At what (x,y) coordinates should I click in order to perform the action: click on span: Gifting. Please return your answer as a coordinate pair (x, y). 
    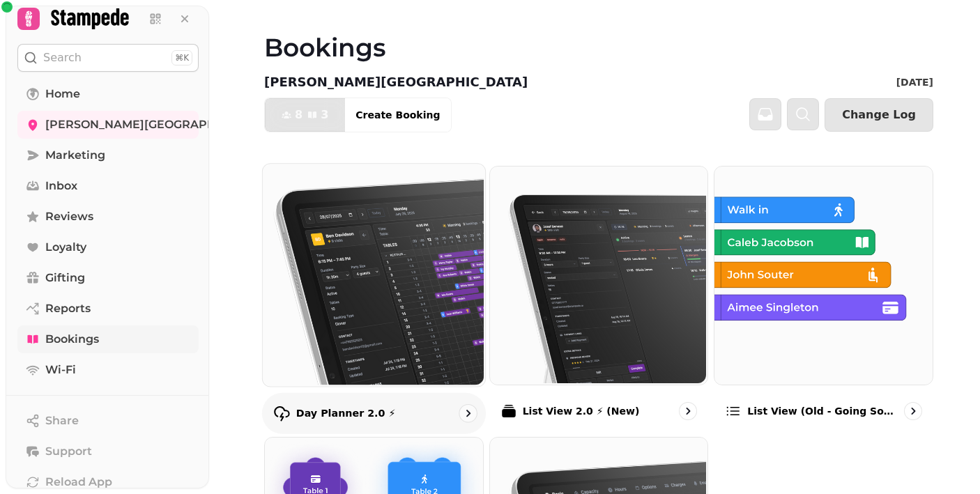
    Looking at the image, I should click on (65, 278).